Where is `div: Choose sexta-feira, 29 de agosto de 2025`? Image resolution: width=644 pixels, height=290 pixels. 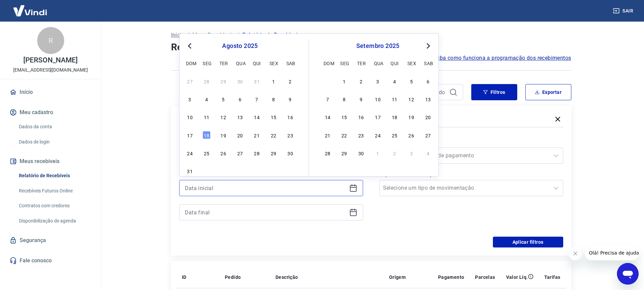
div: Choose sexta-feira, 29 de agosto de 2025 is located at coordinates (274, 153).